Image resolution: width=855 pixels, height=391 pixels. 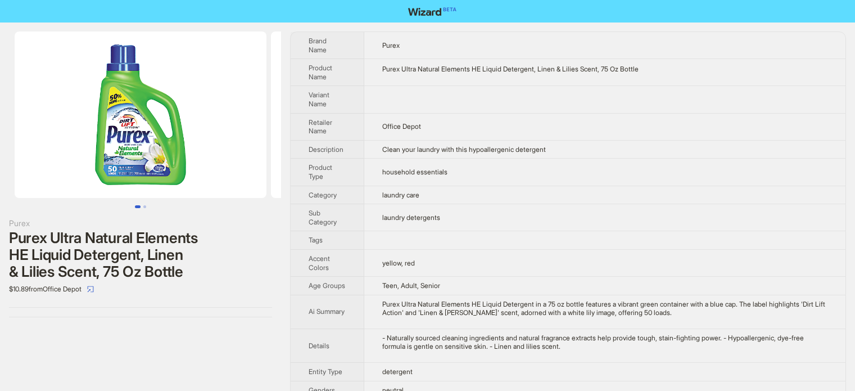 I want to click on span: Details, so click(x=319, y=345).